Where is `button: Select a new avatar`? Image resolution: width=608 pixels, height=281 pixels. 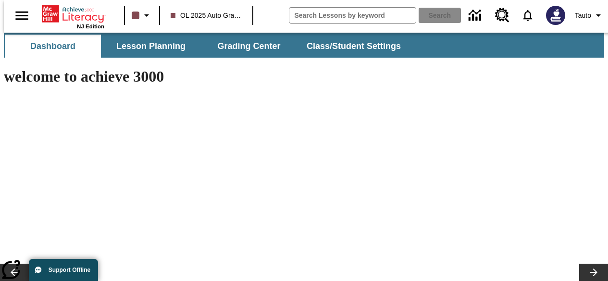
button: Select a new avatar is located at coordinates (555, 15).